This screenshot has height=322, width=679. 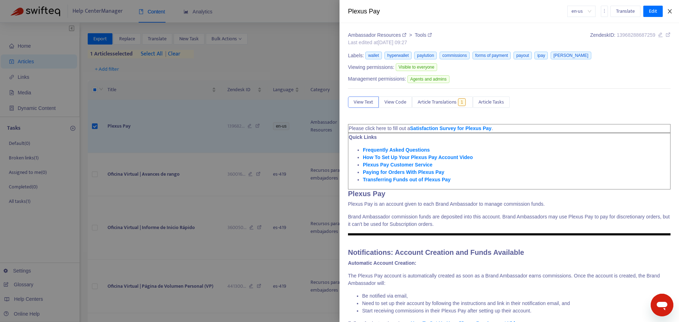 I want to click on strong: Transferring Funds out of Plexus Pay, so click(x=406, y=180).